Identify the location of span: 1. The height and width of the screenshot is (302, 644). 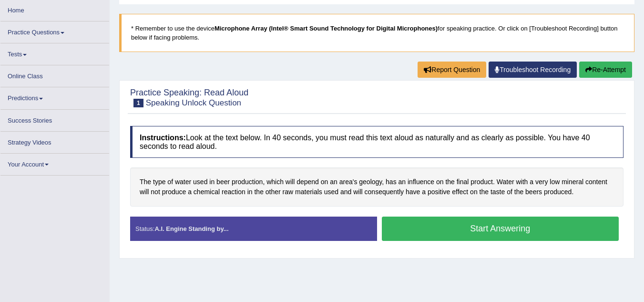
(139, 103).